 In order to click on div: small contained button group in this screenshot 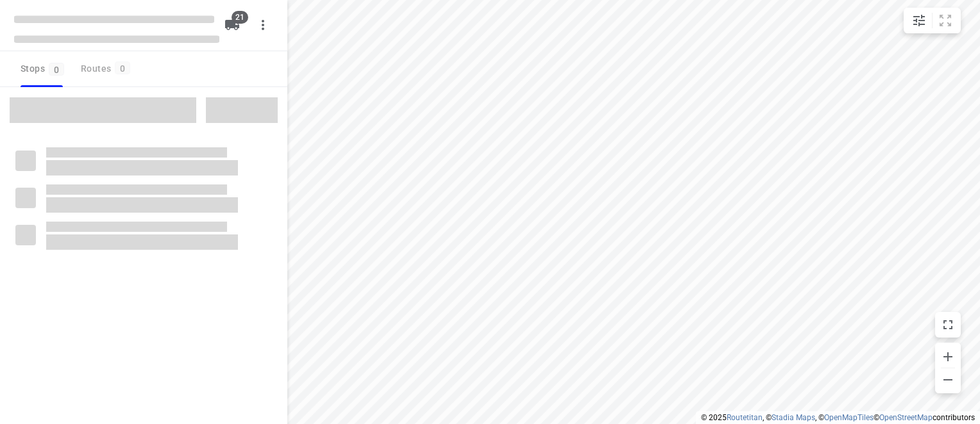, I will do `click(932, 21)`.